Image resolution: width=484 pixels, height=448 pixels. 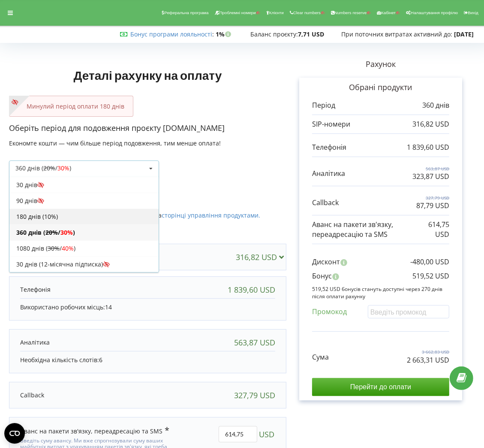 What do you see at coordinates (326, 262) in the screenshot?
I see `p: Дисконт` at bounding box center [326, 262].